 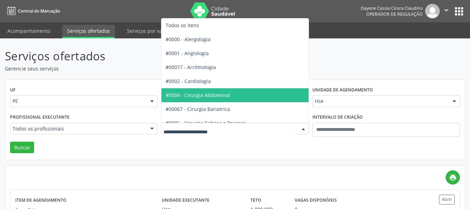 I want to click on a: print, so click(x=453, y=177).